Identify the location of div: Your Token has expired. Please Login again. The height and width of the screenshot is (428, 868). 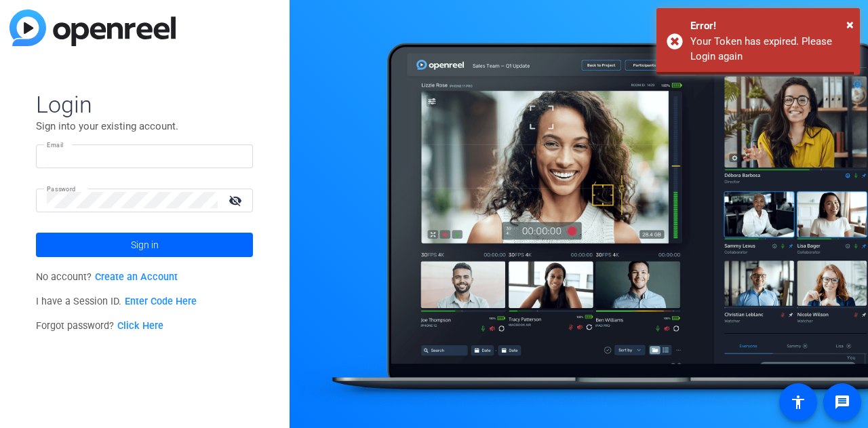
(770, 49).